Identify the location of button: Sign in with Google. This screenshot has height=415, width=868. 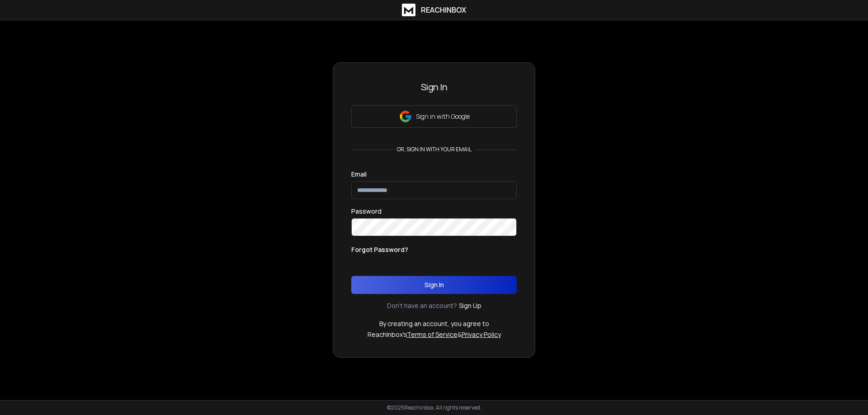
(434, 117).